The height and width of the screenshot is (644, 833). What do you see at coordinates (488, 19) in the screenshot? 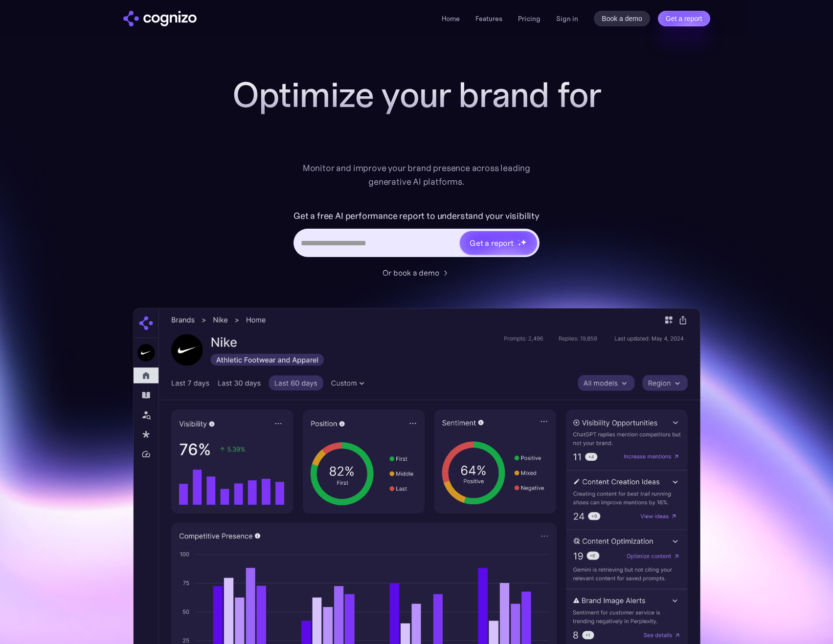
I see `a: Features` at bounding box center [488, 19].